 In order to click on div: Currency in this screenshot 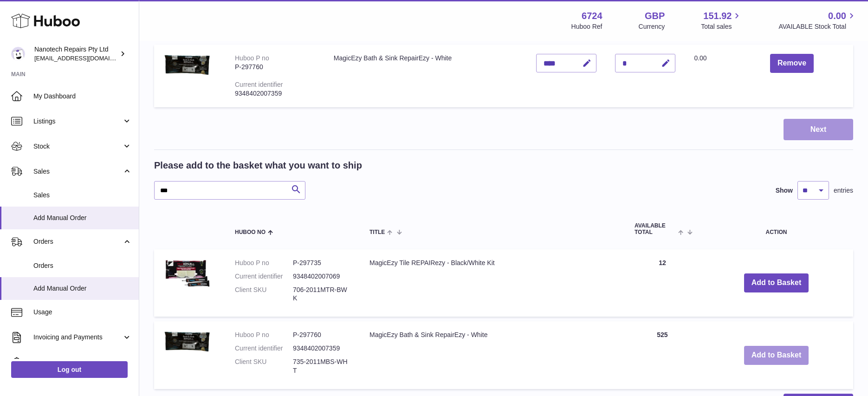, I will do `click(651, 27)`.